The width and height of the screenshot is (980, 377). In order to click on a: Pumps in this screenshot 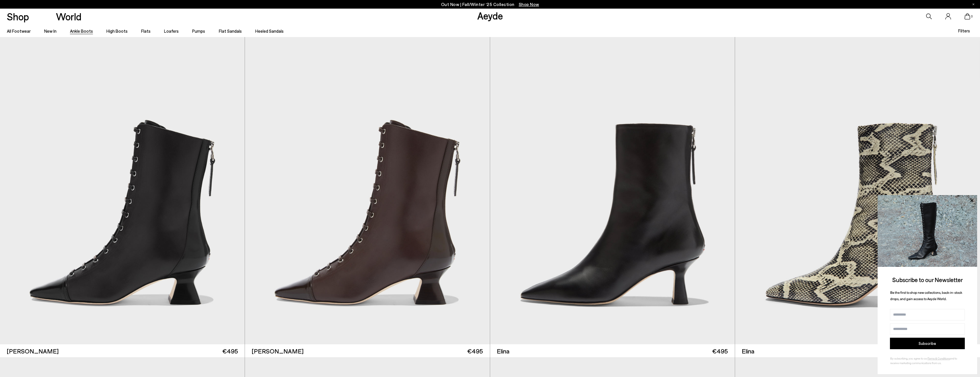, I will do `click(199, 31)`.